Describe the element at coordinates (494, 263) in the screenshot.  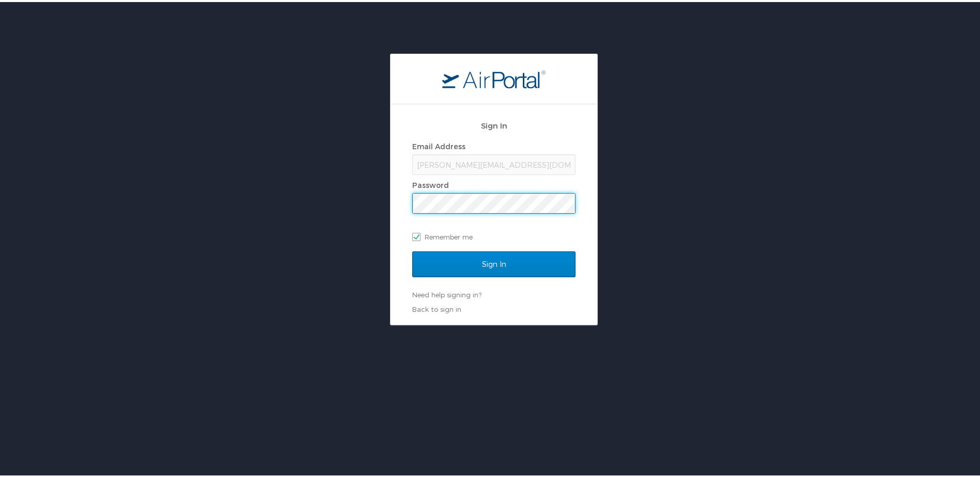
I see `input: Sign In` at that location.